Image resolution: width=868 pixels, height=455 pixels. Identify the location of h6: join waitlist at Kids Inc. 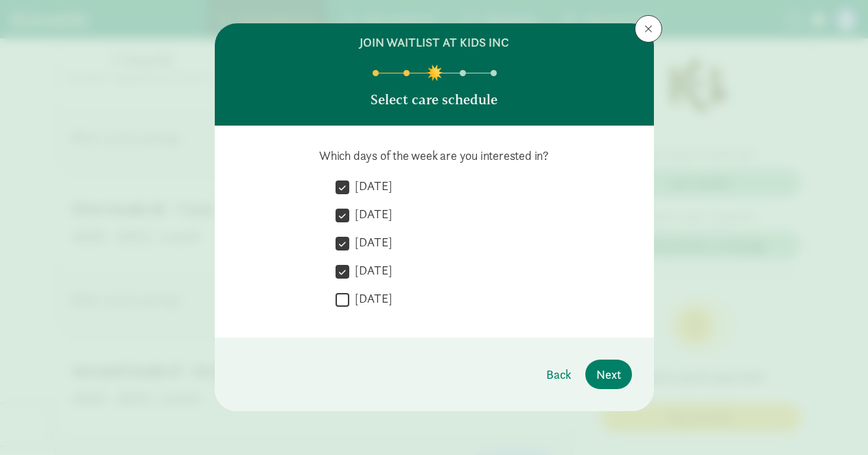
(434, 43).